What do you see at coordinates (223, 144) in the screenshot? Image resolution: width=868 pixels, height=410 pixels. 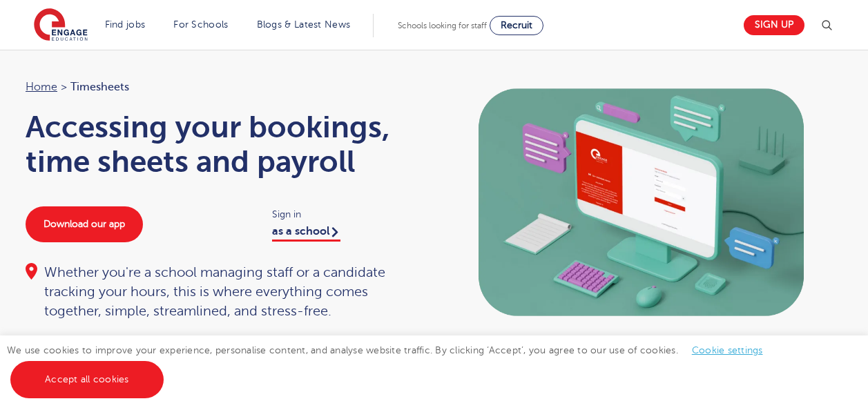 I see `h1: Accessing your bookings, time sheets and payroll` at bounding box center [223, 144].